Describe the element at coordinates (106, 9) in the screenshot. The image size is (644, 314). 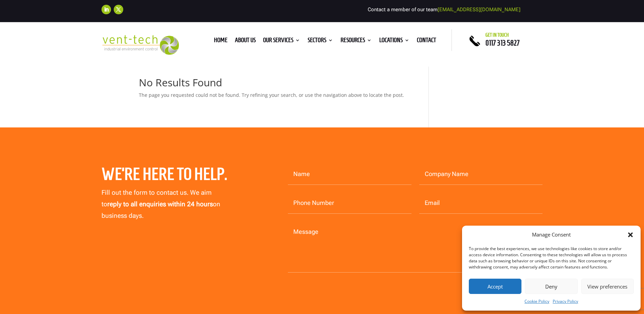
I see `a: Follow on LinkedIn` at that location.